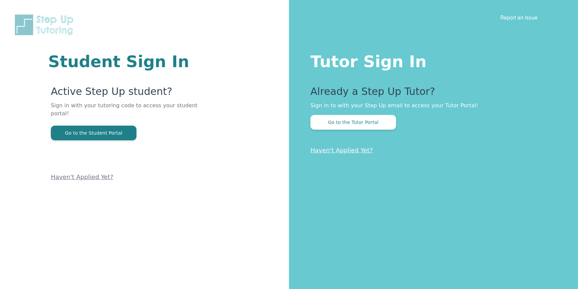  Describe the element at coordinates (430, 94) in the screenshot. I see `p: Already a Step Up Tutor?` at that location.